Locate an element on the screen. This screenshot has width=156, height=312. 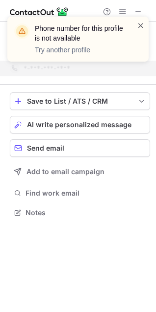
button: Find work email is located at coordinates (80, 193).